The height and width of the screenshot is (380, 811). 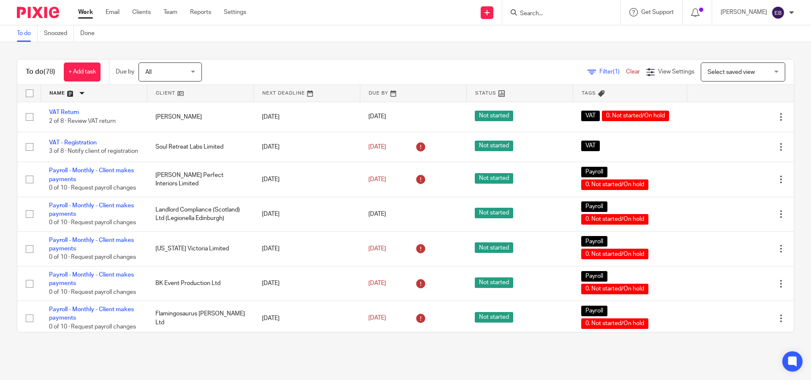 What do you see at coordinates (125, 72) in the screenshot?
I see `p: Due by` at bounding box center [125, 72].